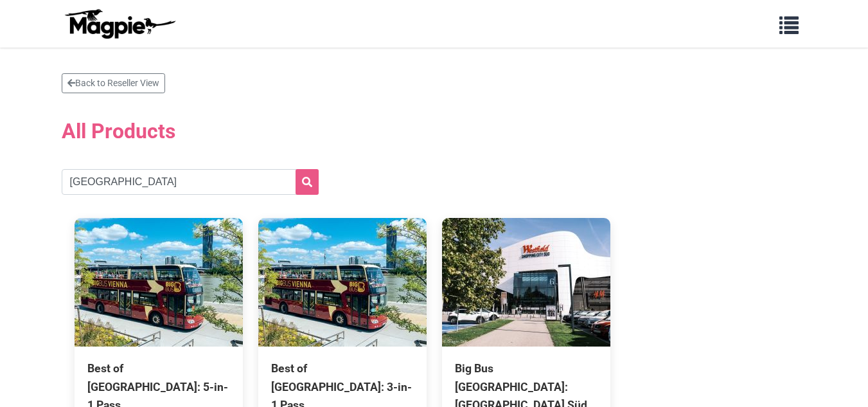 The height and width of the screenshot is (407, 868). I want to click on img: logo-ab69f6fb50320c5b225c76a69d11143b.png, so click(120, 24).